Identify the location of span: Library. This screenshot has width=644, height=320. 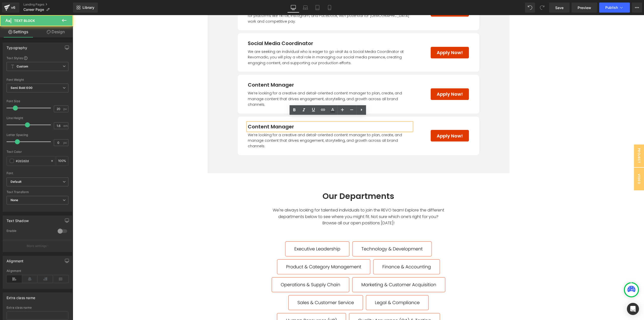
(88, 8).